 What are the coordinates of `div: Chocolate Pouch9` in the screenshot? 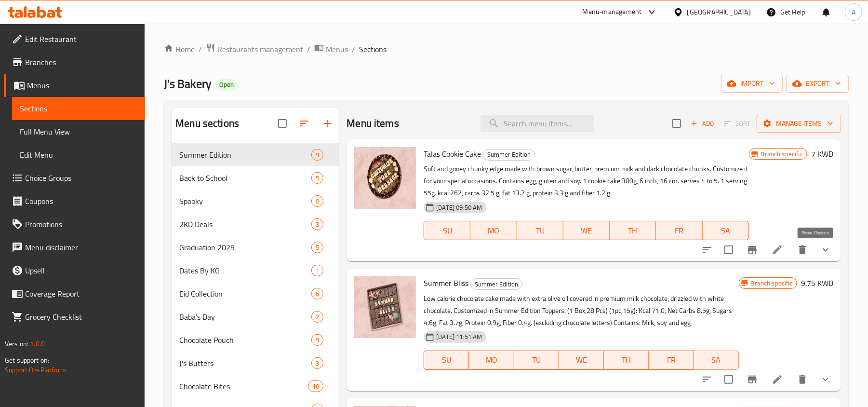 It's located at (255, 340).